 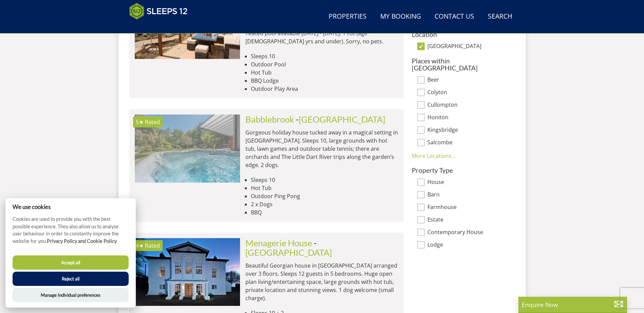 I want to click on a: Search, so click(x=500, y=17).